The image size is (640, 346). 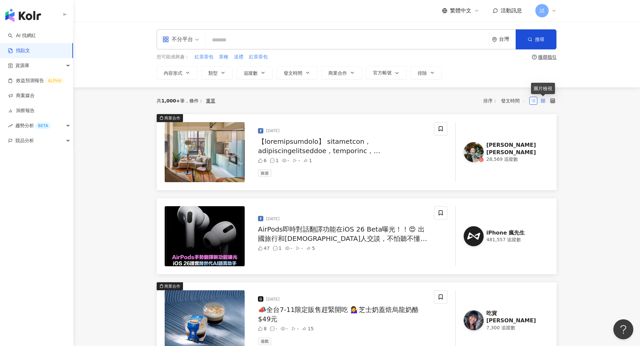 I want to click on button: 發文時間, so click(x=297, y=73).